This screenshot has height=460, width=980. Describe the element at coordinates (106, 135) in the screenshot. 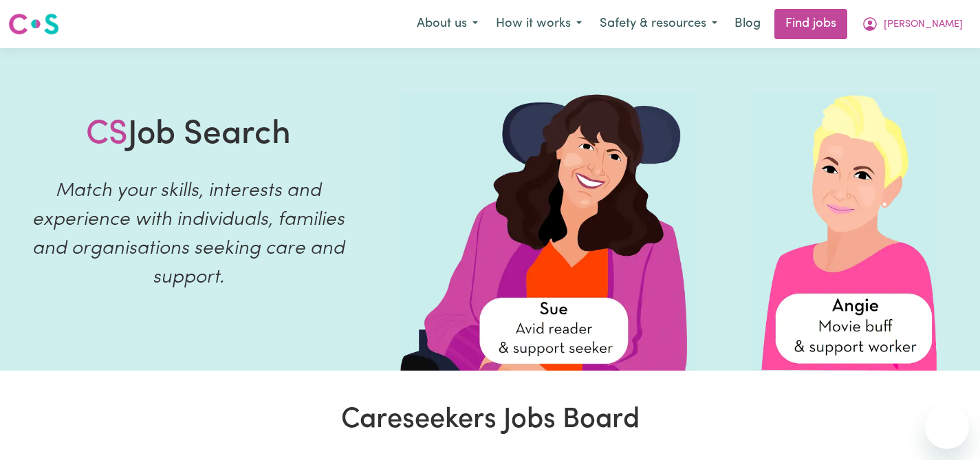

I see `span: CS` at that location.